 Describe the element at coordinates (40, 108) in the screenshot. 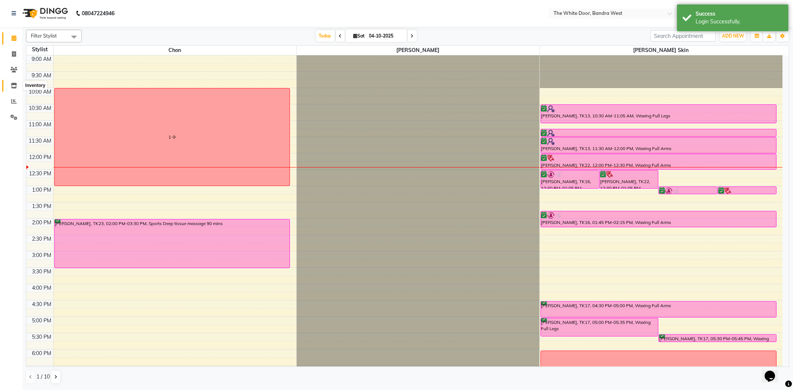

I see `div: 10:30 AM` at that location.